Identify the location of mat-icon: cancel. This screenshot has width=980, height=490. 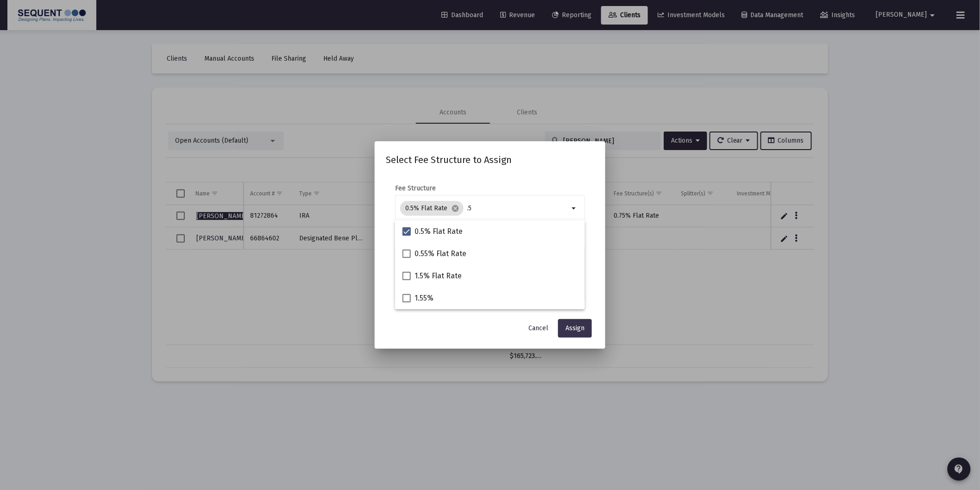
(456, 208).